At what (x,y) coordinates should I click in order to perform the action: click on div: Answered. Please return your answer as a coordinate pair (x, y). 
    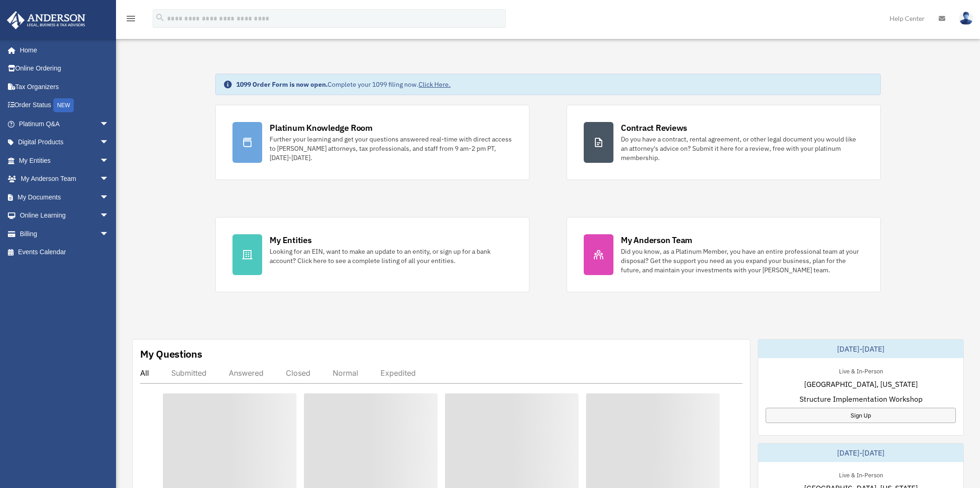
    Looking at the image, I should click on (246, 373).